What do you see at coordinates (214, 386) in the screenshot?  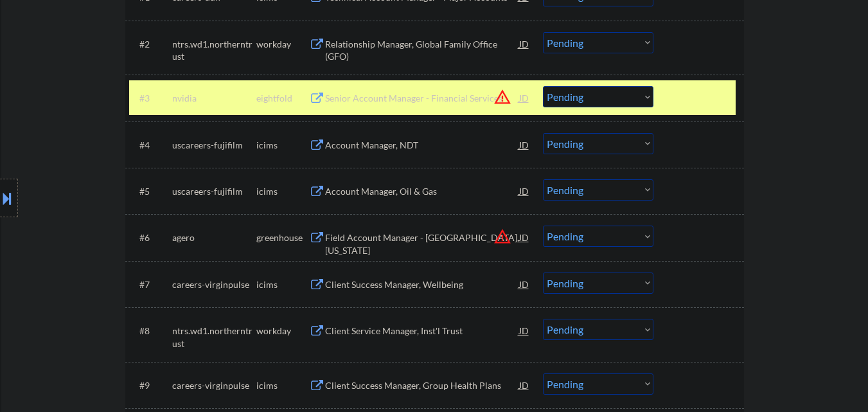 I see `div: careers-virginpulse` at bounding box center [214, 386].